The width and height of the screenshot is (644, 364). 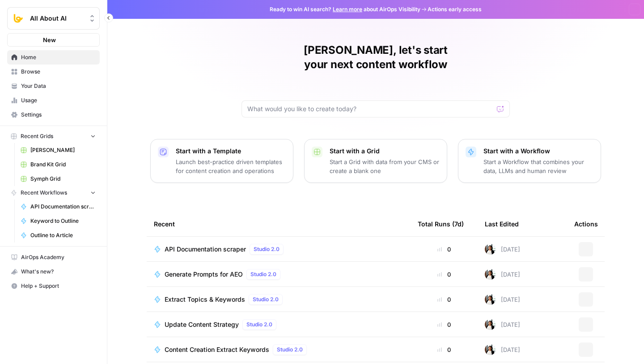 I want to click on span: Outline to Article, so click(x=63, y=235).